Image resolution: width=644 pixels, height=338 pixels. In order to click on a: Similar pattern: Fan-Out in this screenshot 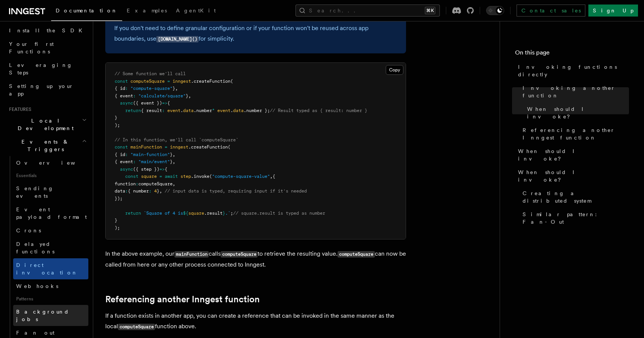, I will do `click(574, 218)`.